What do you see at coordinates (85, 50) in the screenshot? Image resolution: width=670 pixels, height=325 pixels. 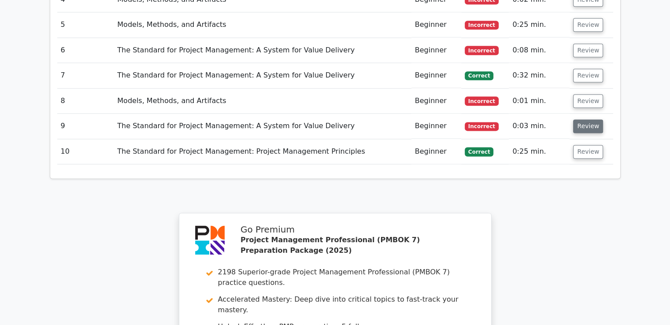 I see `td: 6` at bounding box center [85, 50].